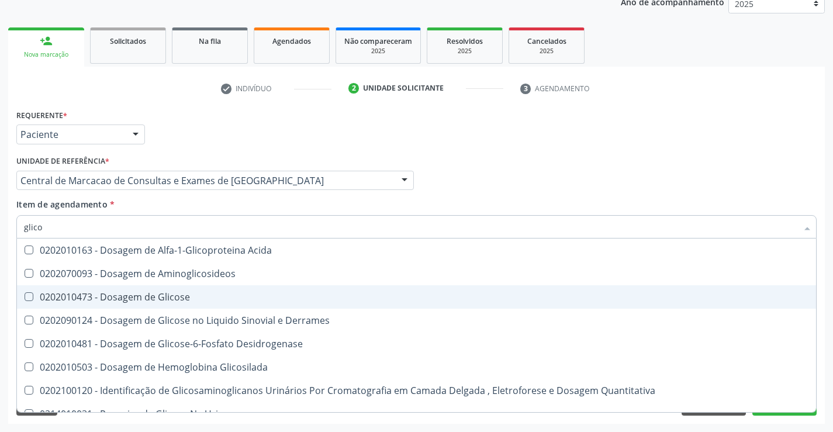 Image resolution: width=833 pixels, height=432 pixels. What do you see at coordinates (292, 41) in the screenshot?
I see `span: Agendados` at bounding box center [292, 41].